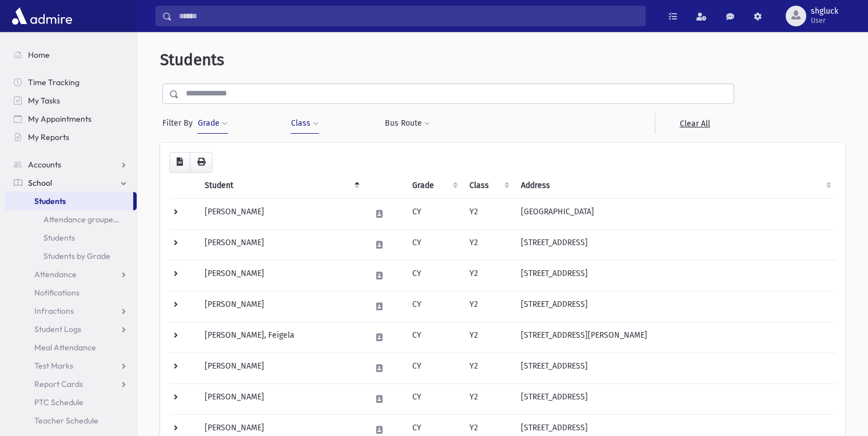 The image size is (868, 436). Describe the element at coordinates (48, 137) in the screenshot. I see `span: My Reports` at that location.